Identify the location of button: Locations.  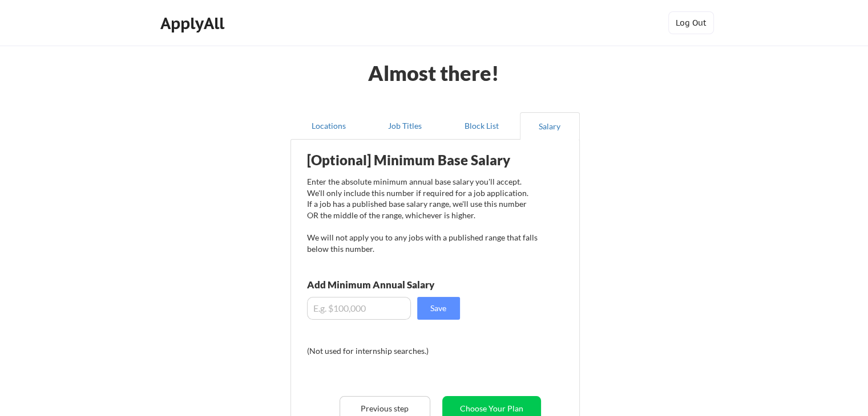
(329, 126).